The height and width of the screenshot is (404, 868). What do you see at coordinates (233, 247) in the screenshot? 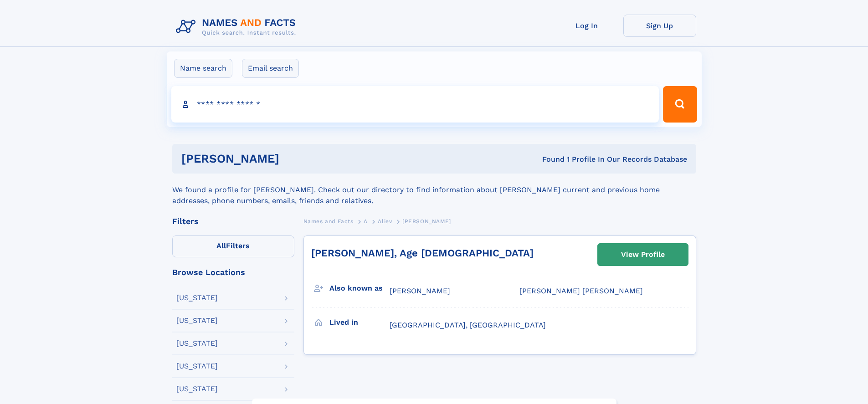
I see `label: Filters` at bounding box center [233, 247].